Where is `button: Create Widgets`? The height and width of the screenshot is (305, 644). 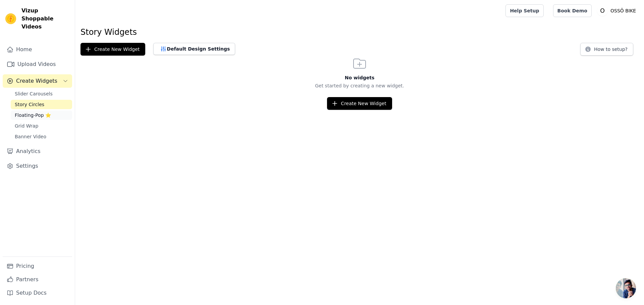
button: Create Widgets is located at coordinates (37, 81).